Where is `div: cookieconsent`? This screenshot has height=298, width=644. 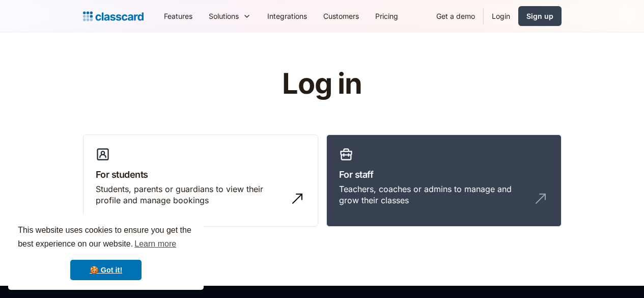 div: cookieconsent is located at coordinates (106, 252).